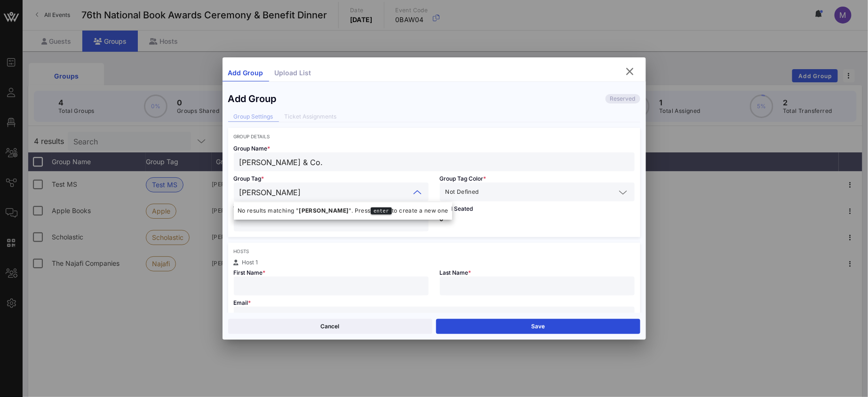 The width and height of the screenshot is (868, 397). I want to click on span: Group Name, so click(252, 148).